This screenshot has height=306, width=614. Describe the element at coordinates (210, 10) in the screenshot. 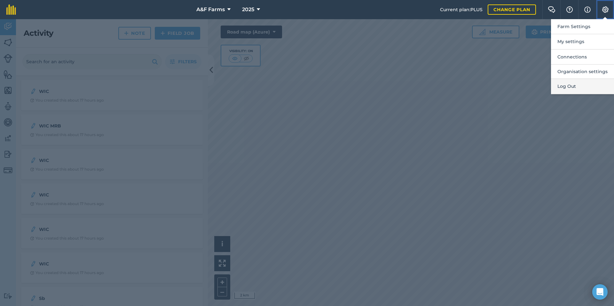

I see `span: A&F Farms` at that location.